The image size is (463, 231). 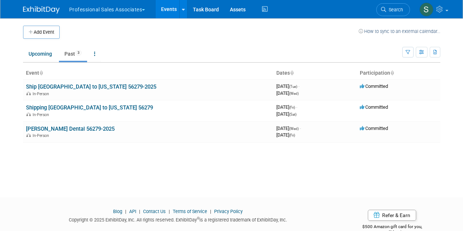 I want to click on a: Upcoming, so click(x=40, y=54).